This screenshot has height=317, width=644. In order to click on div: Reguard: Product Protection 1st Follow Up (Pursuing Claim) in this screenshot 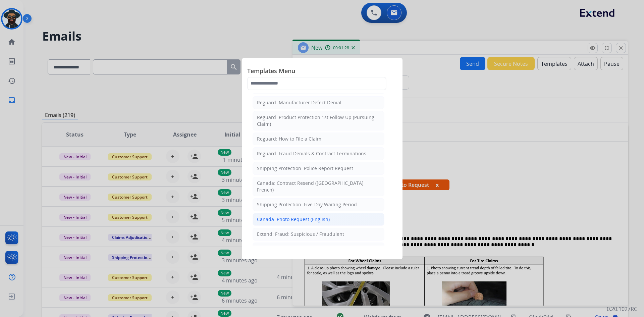, I will do `click(318, 121)`.